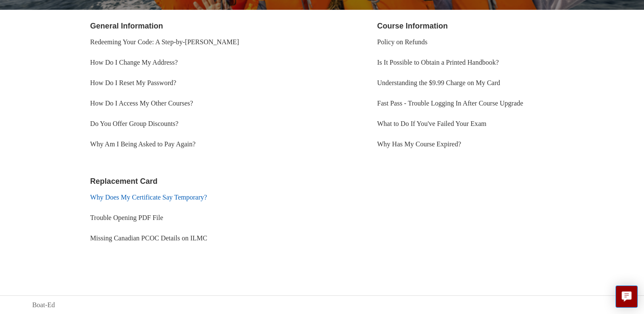  What do you see at coordinates (133, 83) in the screenshot?
I see `a: How Do I Reset My Password?` at bounding box center [133, 83].